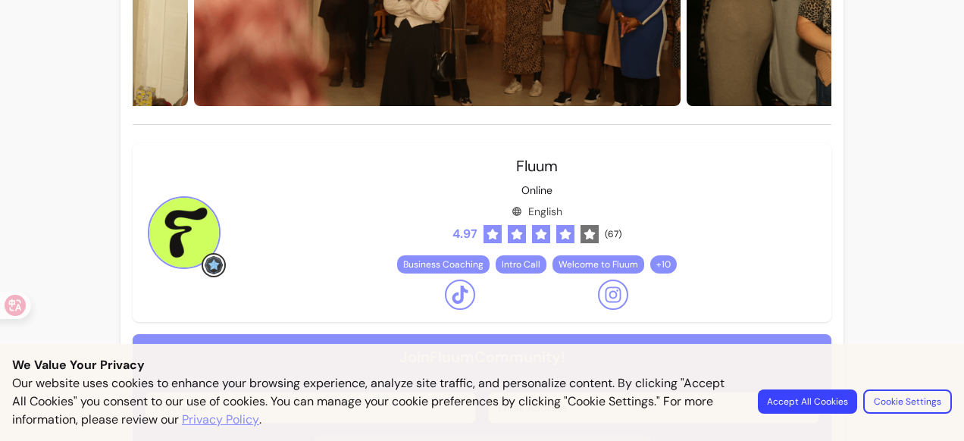 This screenshot has height=441, width=964. What do you see at coordinates (214, 265) in the screenshot?
I see `img: Grow` at bounding box center [214, 265].